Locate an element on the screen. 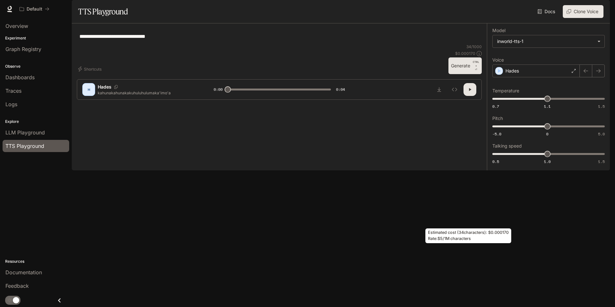  p: Model is located at coordinates (499, 30).